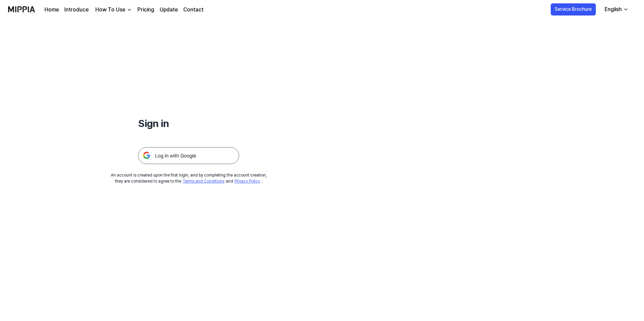 Image resolution: width=644 pixels, height=321 pixels. What do you see at coordinates (77, 10) in the screenshot?
I see `a: Introduce` at bounding box center [77, 10].